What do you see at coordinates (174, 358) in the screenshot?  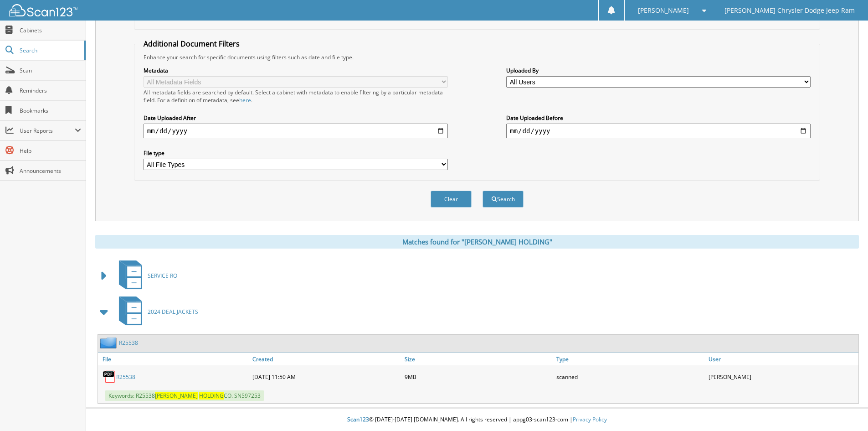 I see `a: File` at bounding box center [174, 358].